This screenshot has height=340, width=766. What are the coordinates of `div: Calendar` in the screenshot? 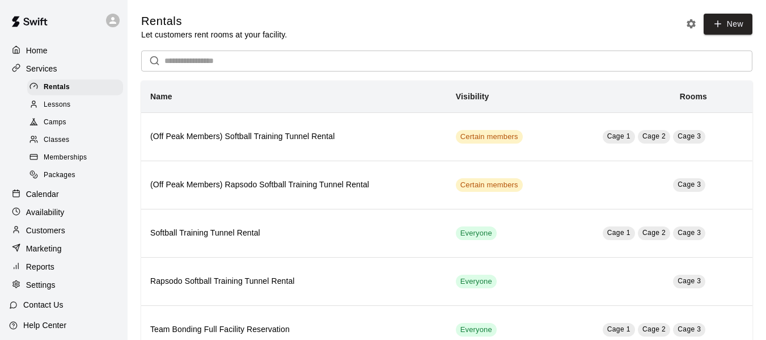 It's located at (64, 194).